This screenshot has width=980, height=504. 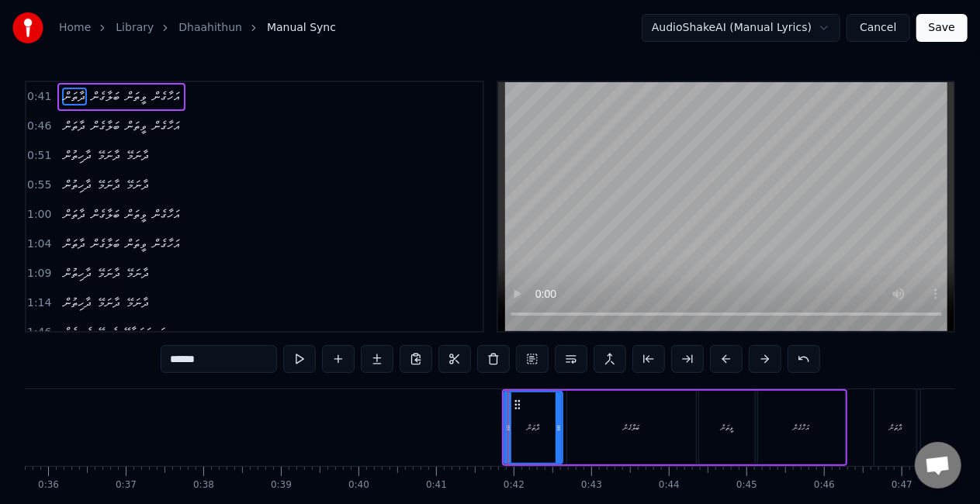 What do you see at coordinates (281, 485) in the screenshot?
I see `div: 0:39` at bounding box center [281, 485].